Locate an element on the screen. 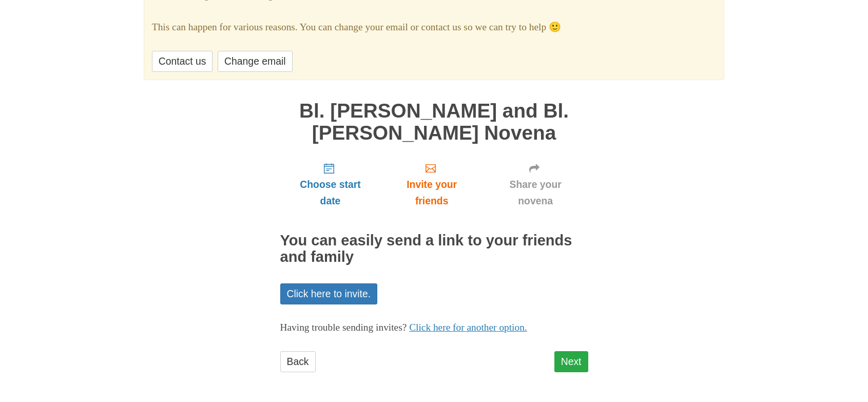  a: Invite your friends is located at coordinates (431, 184).